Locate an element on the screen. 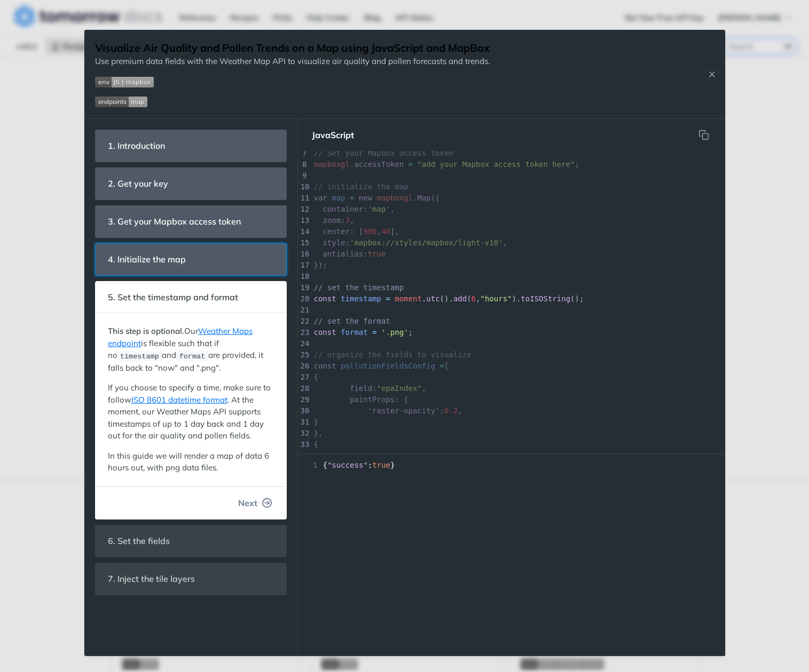 The image size is (809, 672). span: 3 is located at coordinates (348, 220).